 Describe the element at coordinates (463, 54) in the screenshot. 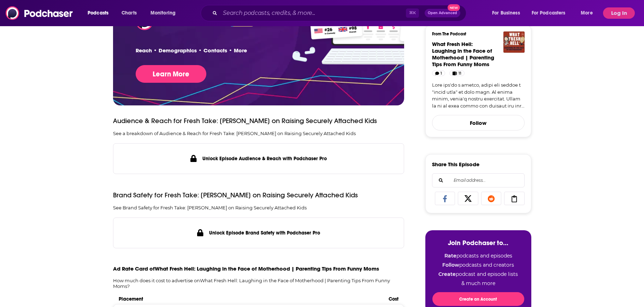

I see `span: What Fresh Hell: Laughing in the Face of Motherhood | Parenting Tips From Funny Moms` at that location.